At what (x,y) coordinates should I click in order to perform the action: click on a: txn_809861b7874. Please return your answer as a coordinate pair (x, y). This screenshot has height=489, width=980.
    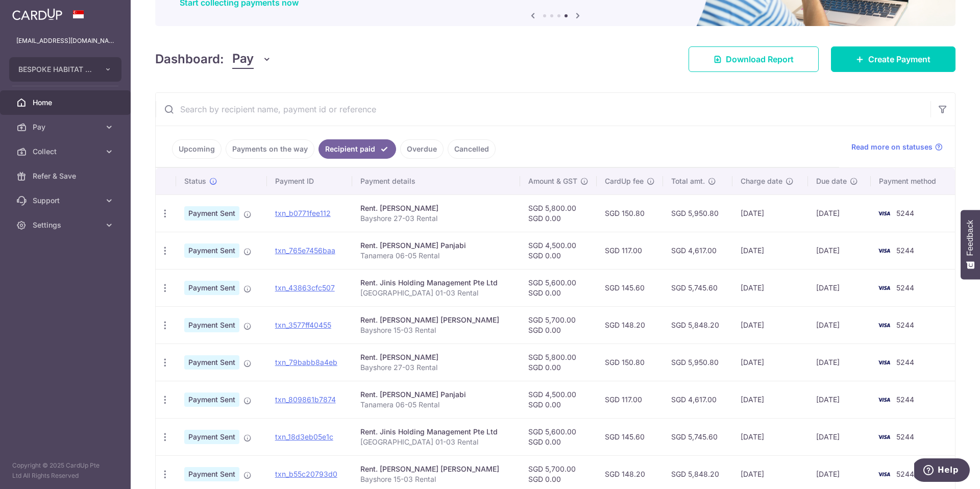
    Looking at the image, I should click on (305, 399).